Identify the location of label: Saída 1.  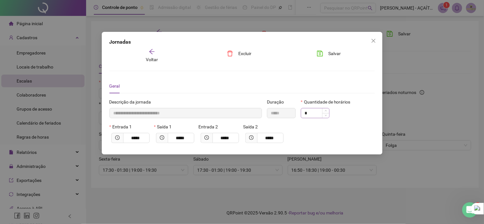
(165, 127).